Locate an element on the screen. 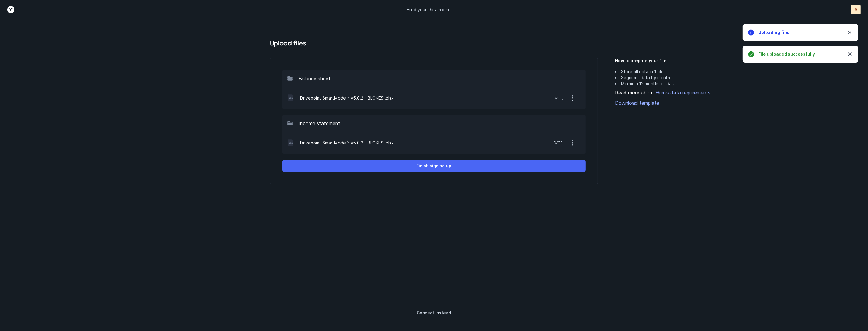 This screenshot has width=868, height=331. button: Finish signing up is located at coordinates (434, 166).